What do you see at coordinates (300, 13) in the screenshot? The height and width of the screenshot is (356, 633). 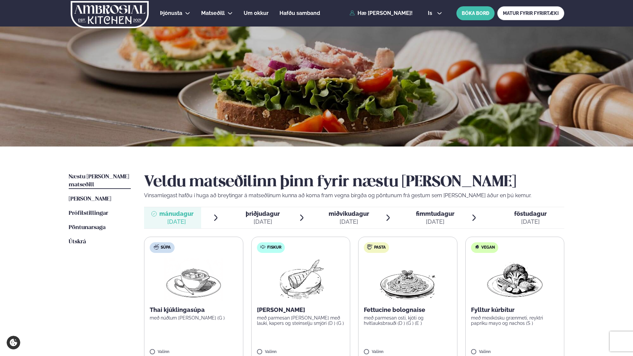 I see `span: Hafðu samband` at bounding box center [300, 13].